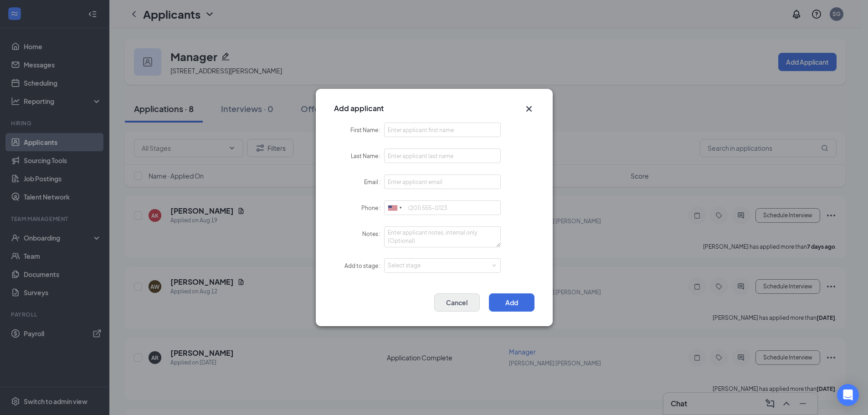  I want to click on label: Notes, so click(373, 234).